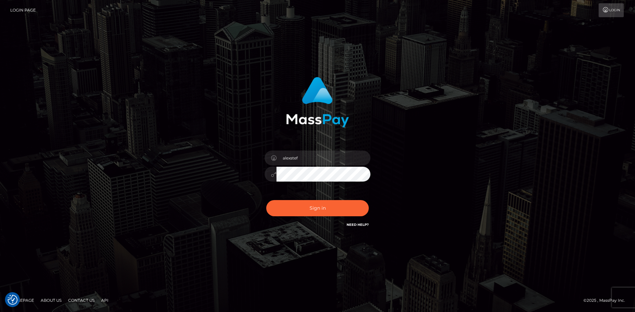 This screenshot has width=635, height=312. I want to click on input: Username..., so click(323, 158).